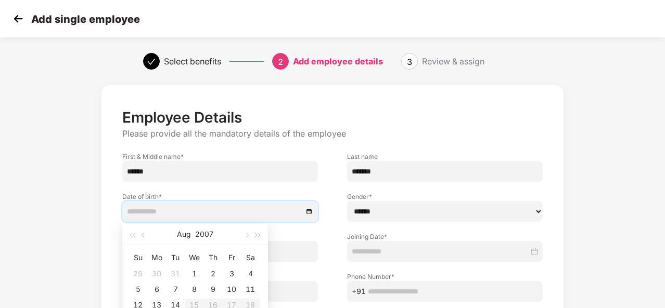 The width and height of the screenshot is (665, 308). I want to click on span: 2, so click(280, 62).